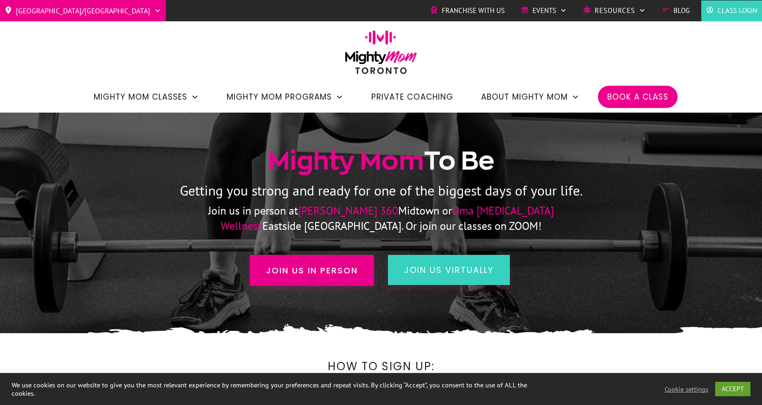 Image resolution: width=762 pixels, height=405 pixels. I want to click on span: Book a Class, so click(638, 97).